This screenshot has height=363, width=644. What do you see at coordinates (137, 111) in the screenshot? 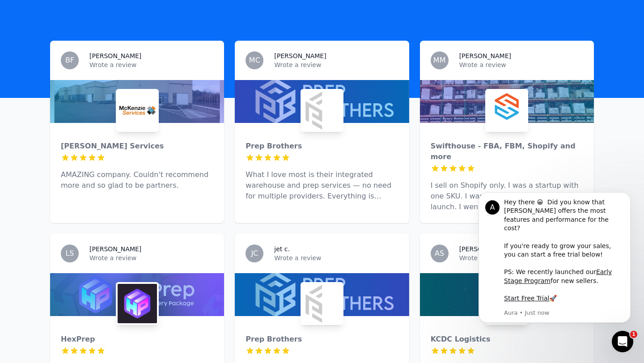
I see `img: McKenzie Services` at bounding box center [137, 111].